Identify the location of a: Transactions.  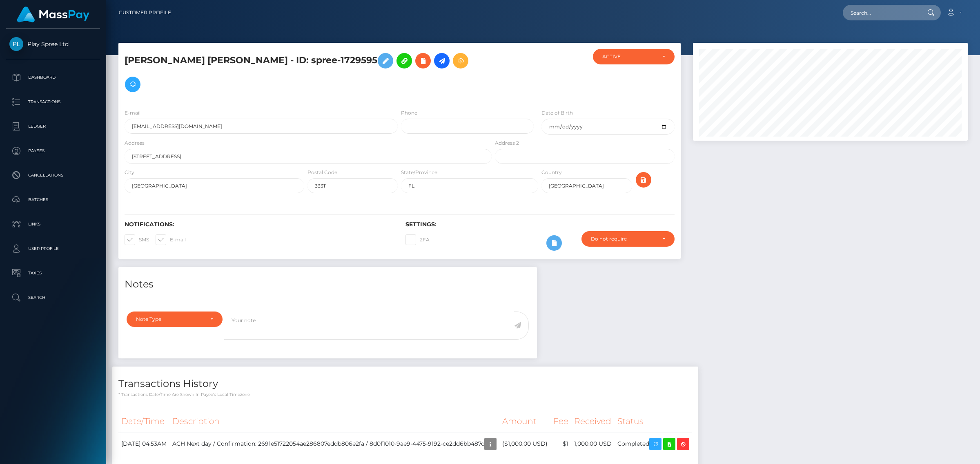
(53, 102).